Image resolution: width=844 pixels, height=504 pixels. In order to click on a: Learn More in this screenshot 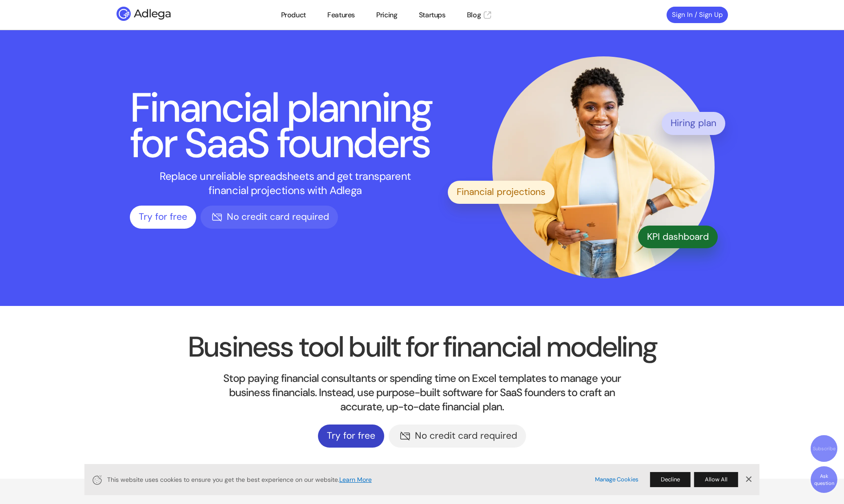, I will do `click(355, 480)`.